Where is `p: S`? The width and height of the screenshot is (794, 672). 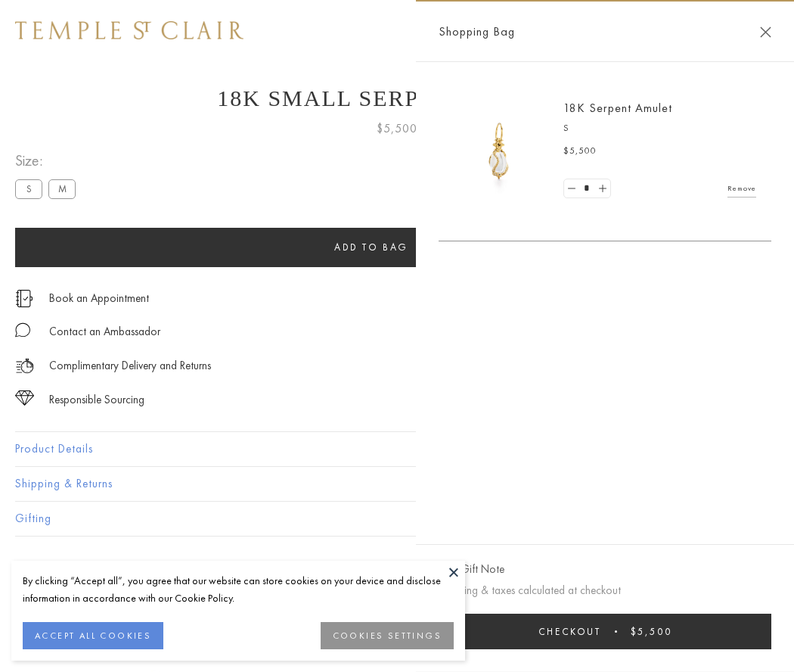 p: S is located at coordinates (660, 129).